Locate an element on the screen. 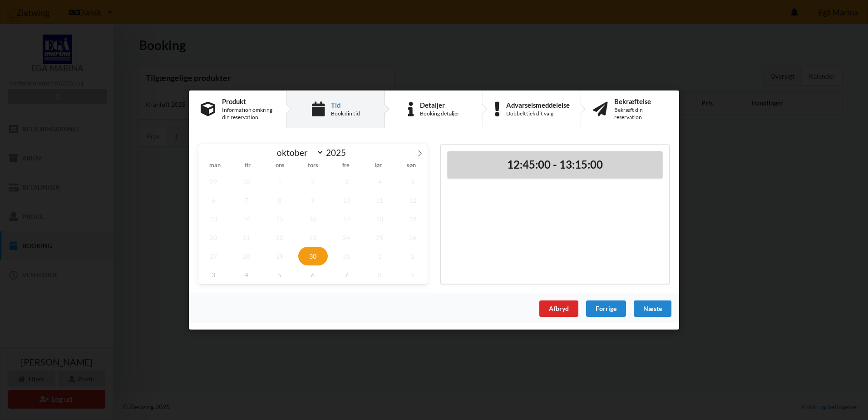 This screenshot has width=868, height=420. span: oktober 15, 2025 is located at coordinates (280, 218).